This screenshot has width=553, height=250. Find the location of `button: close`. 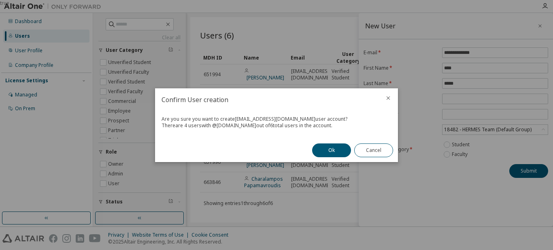

button: close is located at coordinates (388, 98).